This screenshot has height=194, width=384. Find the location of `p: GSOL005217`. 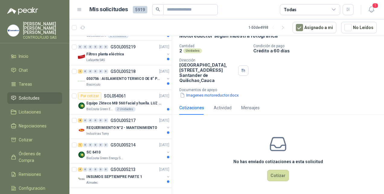

p: GSOL005217 is located at coordinates (123, 120).